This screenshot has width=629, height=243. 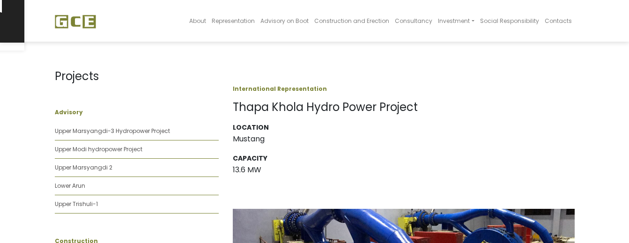 What do you see at coordinates (137, 112) in the screenshot?
I see `p: Advisory` at bounding box center [137, 112].